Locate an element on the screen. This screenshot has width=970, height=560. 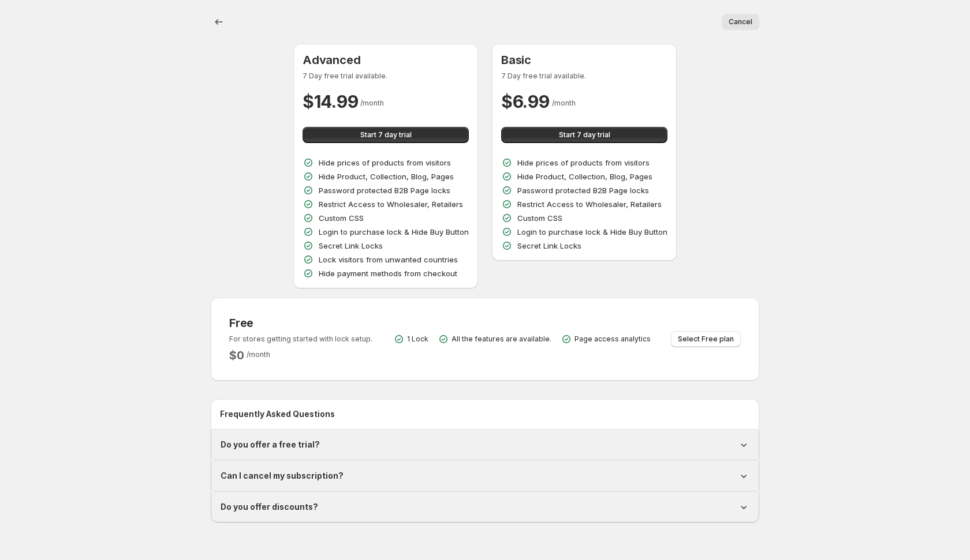
button: Select Free plan is located at coordinates (705, 339).